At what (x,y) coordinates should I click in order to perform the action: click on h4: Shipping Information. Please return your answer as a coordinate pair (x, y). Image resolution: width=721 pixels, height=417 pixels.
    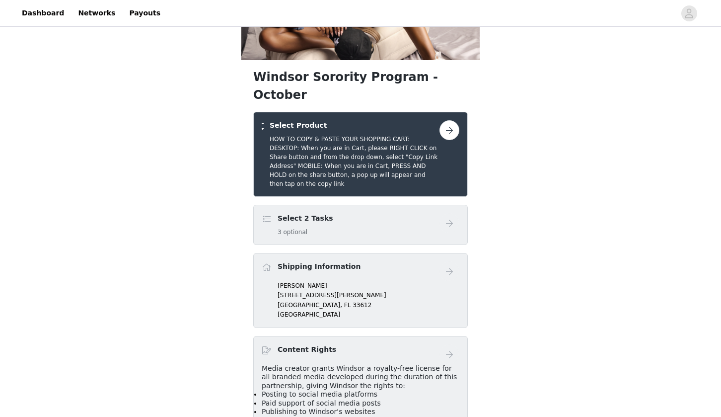
    Looking at the image, I should click on (319, 266).